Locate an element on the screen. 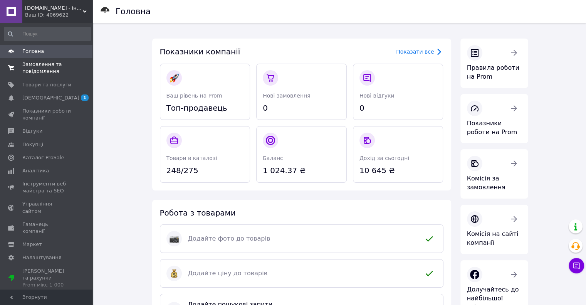 The width and height of the screenshot is (586, 305). span: Гаманець компанії is located at coordinates (47, 228).